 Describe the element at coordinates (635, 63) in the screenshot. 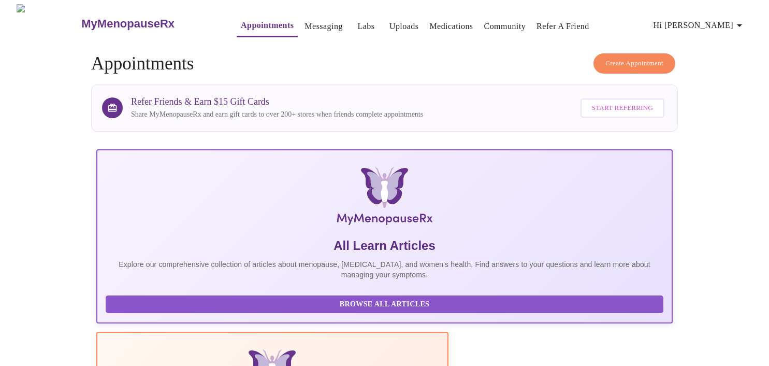

I see `span: Create Appointment` at that location.